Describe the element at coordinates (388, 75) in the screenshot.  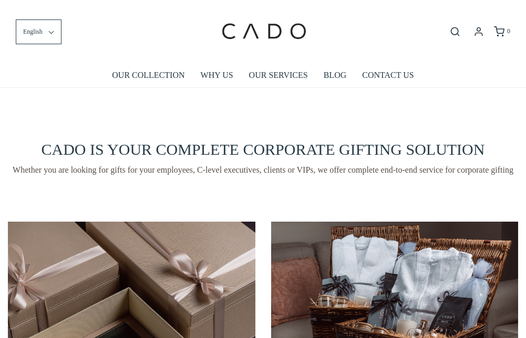
I see `a: CONTACT US` at that location.